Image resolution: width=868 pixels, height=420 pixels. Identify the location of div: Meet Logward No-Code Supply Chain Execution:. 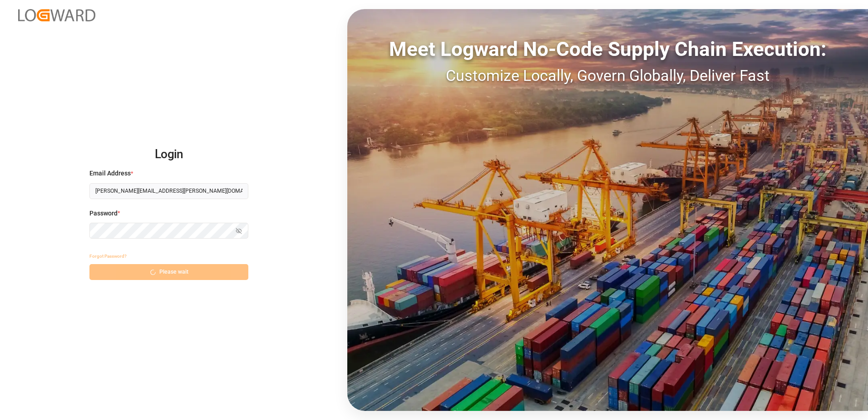
(608, 49).